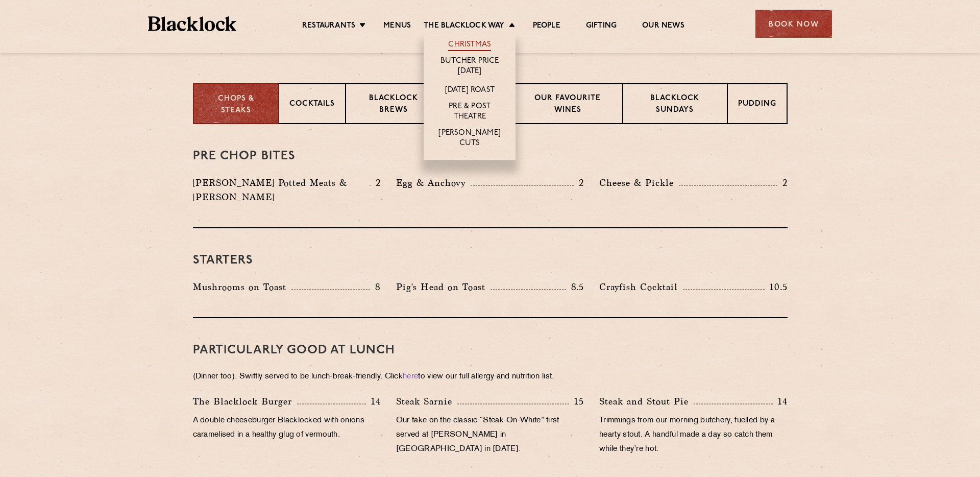 The width and height of the screenshot is (980, 477). I want to click on h3: Starters, so click(490, 260).